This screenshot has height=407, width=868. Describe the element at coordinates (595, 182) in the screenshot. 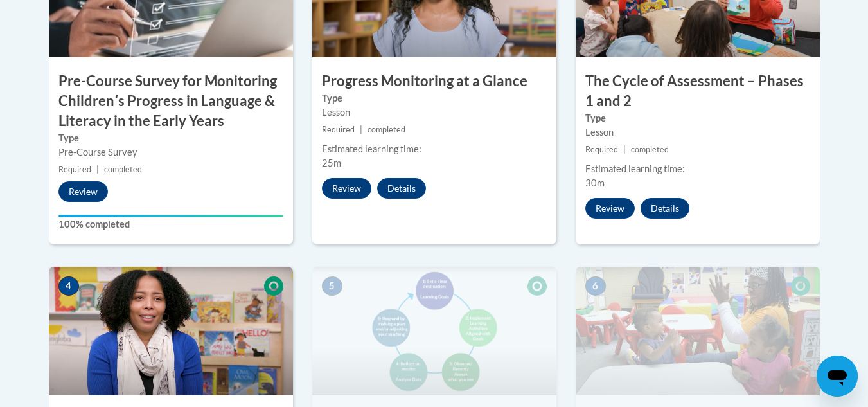

I see `span: 30m` at that location.